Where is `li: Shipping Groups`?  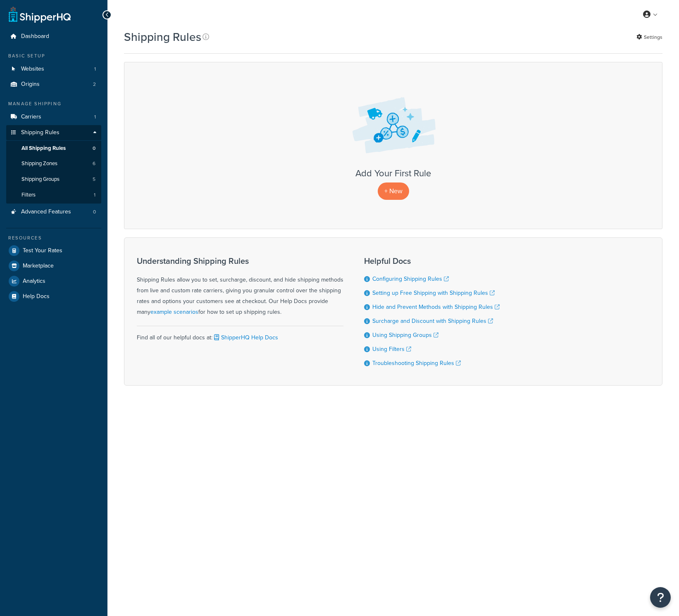 li: Shipping Groups is located at coordinates (53, 180).